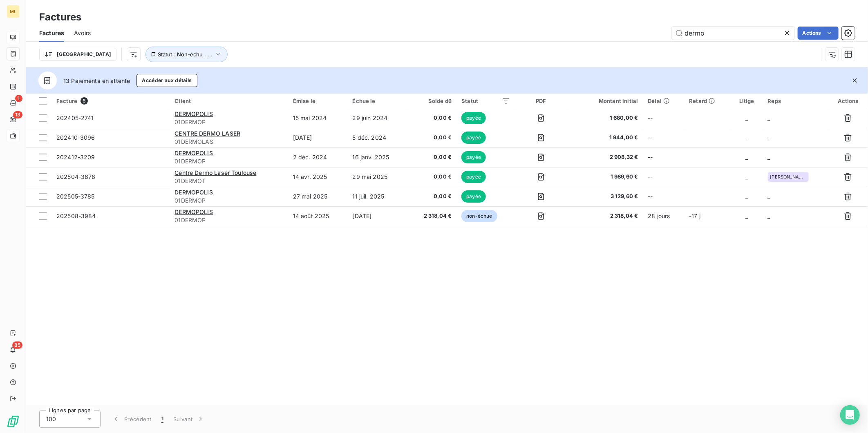 This screenshot has width=868, height=433. Describe the element at coordinates (76, 196) in the screenshot. I see `span: 202505-3785` at that location.